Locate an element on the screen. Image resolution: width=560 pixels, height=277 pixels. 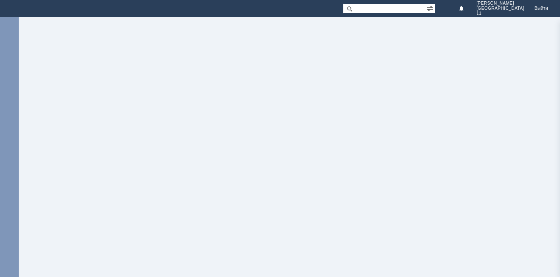
img: logo is located at coordinates (14, 9).